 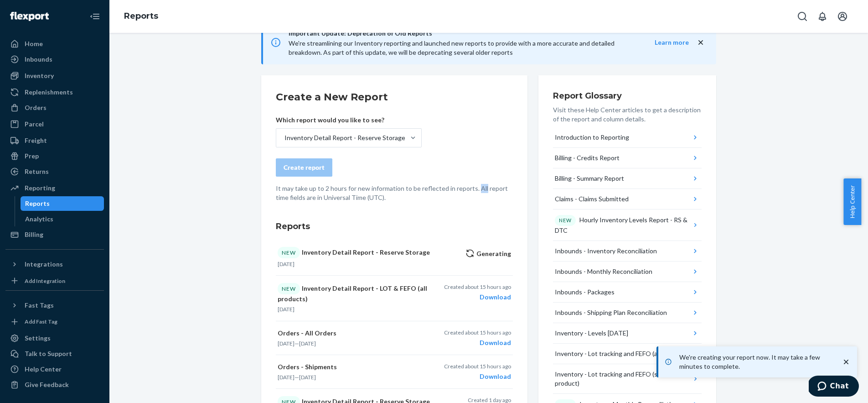 I want to click on button: Integrations, so click(x=55, y=264).